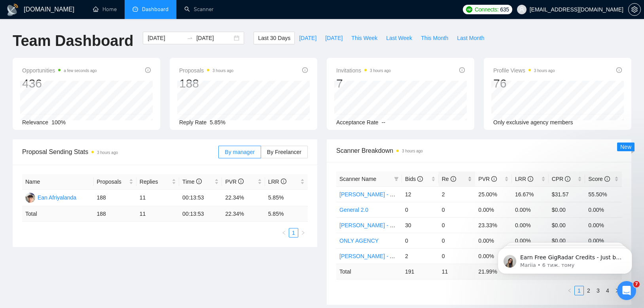 Image resolution: width=644 pixels, height=308 pixels. I want to click on span: 7, so click(636, 284).